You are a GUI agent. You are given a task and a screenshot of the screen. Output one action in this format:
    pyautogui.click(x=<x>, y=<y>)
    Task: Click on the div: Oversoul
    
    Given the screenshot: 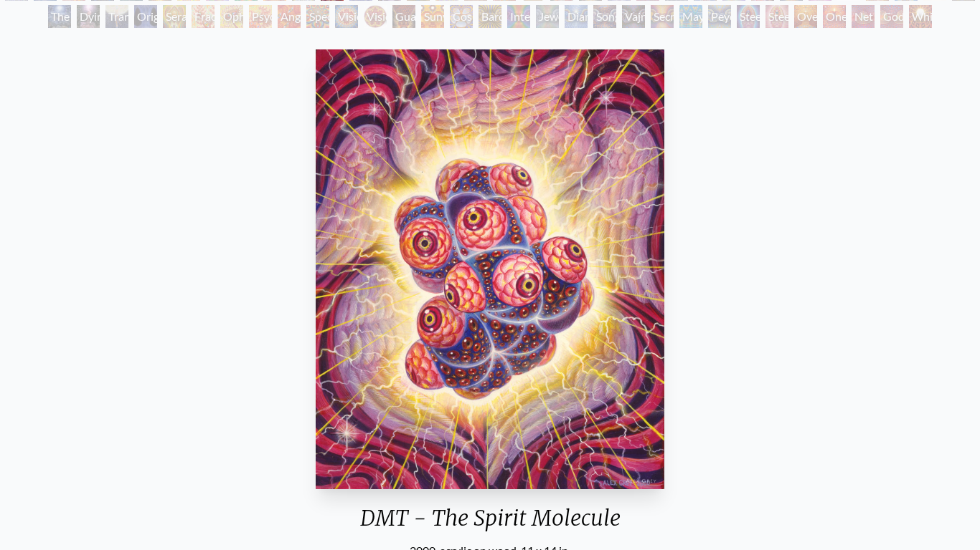 What is the action you would take?
    pyautogui.click(x=805, y=16)
    